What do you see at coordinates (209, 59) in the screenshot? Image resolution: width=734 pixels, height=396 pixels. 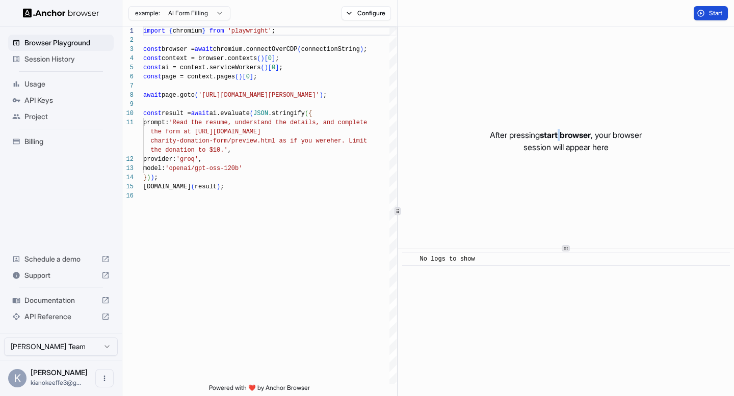 I see `span: context = browser.contexts` at bounding box center [209, 59].